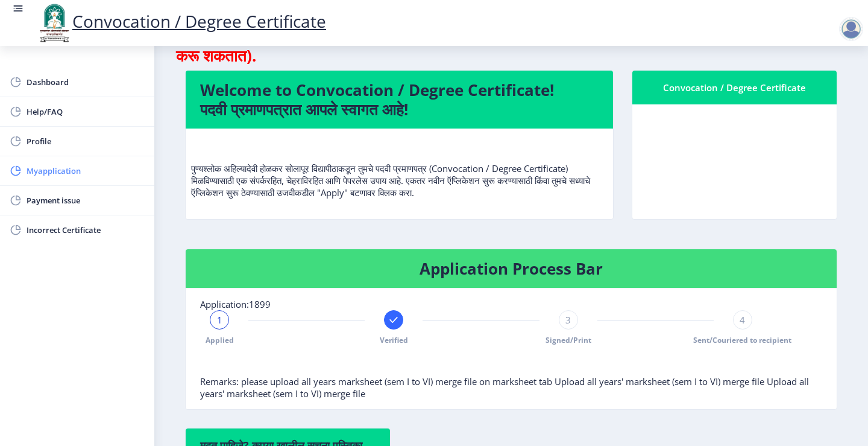  I want to click on span: Applied, so click(219, 340).